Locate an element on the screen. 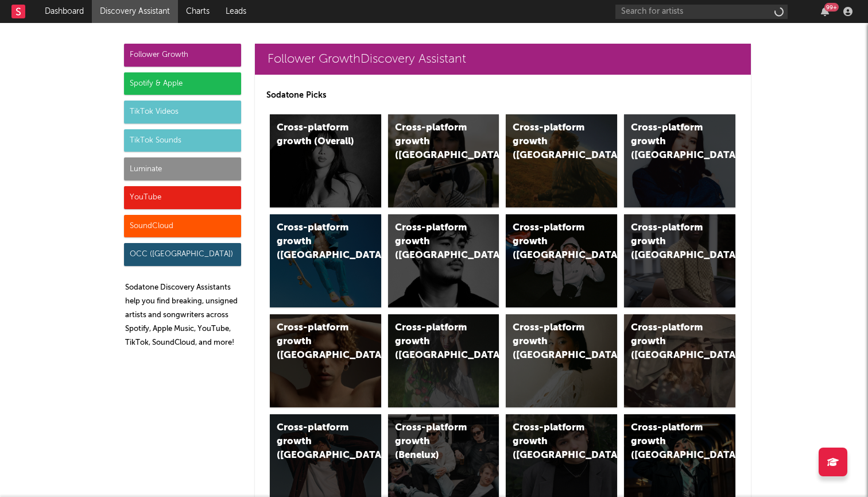 The height and width of the screenshot is (497, 868). div: Follower Growth is located at coordinates (183, 55).